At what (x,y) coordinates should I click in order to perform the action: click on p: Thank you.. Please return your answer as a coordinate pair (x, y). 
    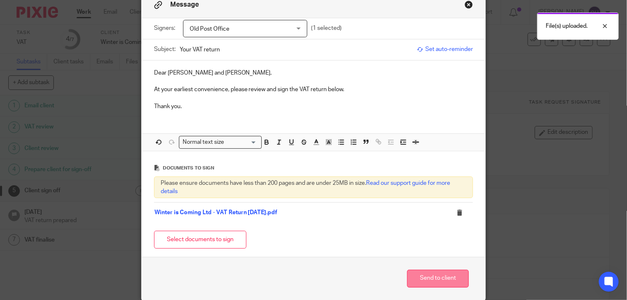
    Looking at the image, I should click on (313, 106).